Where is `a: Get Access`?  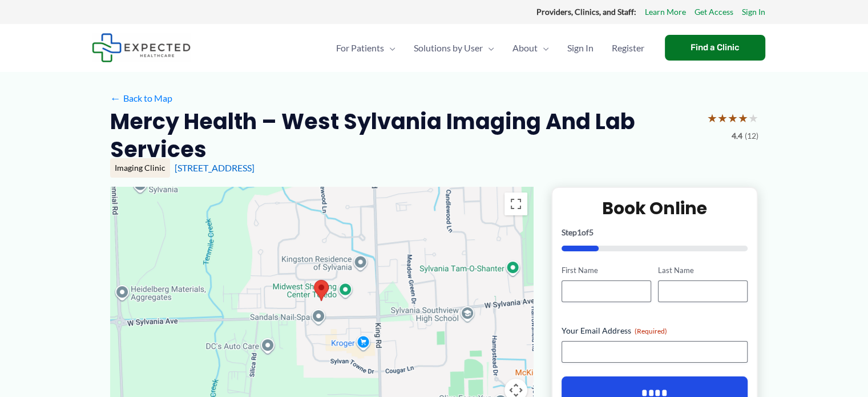 a: Get Access is located at coordinates (714, 12).